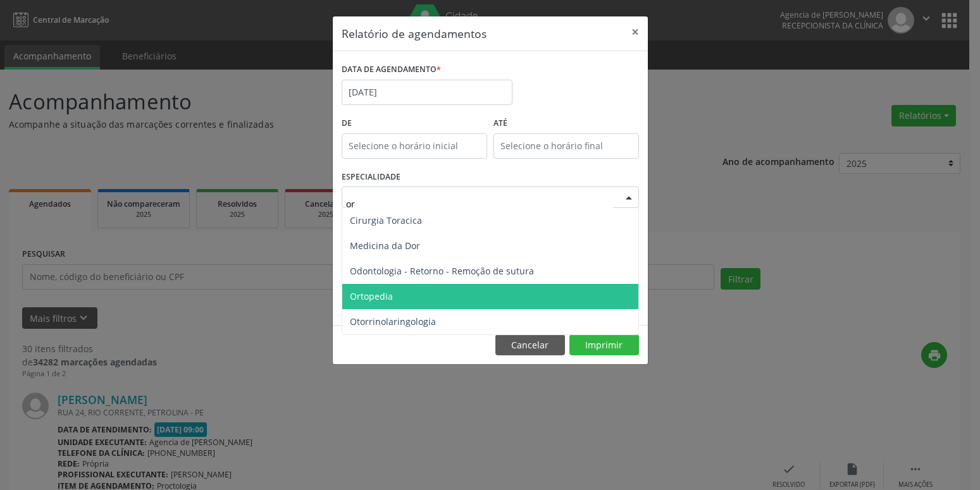  I want to click on span: Cirurgia Toracica, so click(386, 220).